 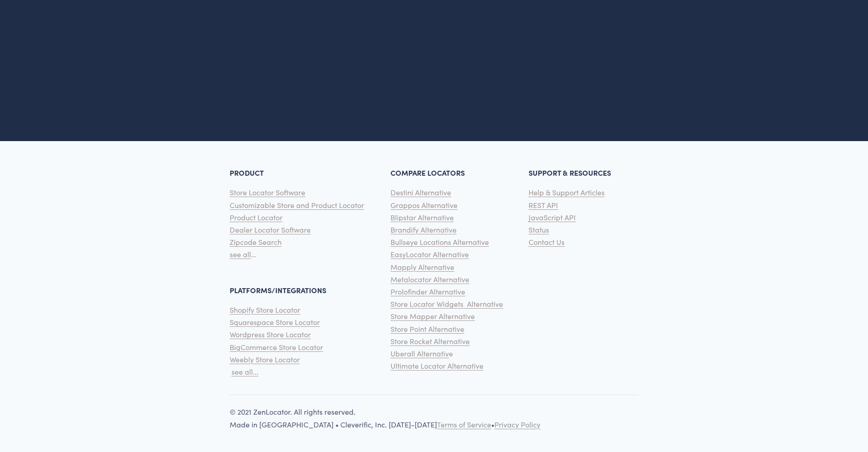 What do you see at coordinates (546, 242) in the screenshot?
I see `span: Contact Us` at bounding box center [546, 242].